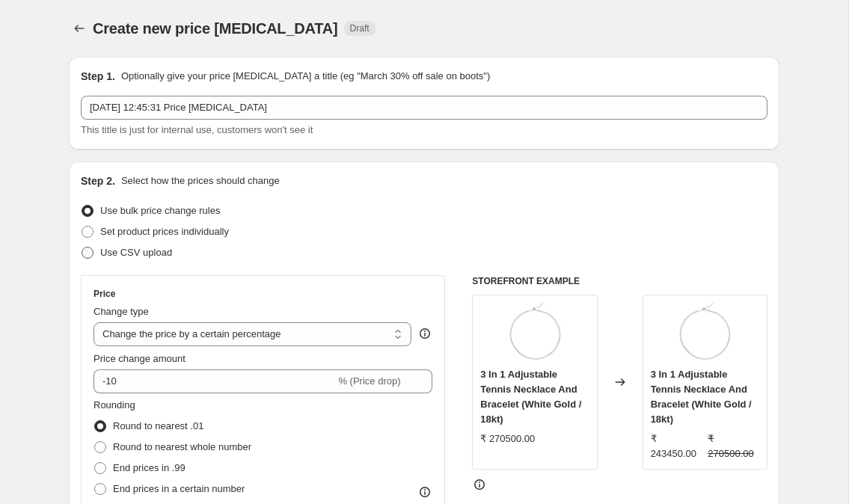  What do you see at coordinates (733, 446) in the screenshot?
I see `strike: ₹ 270500.00` at bounding box center [733, 446].